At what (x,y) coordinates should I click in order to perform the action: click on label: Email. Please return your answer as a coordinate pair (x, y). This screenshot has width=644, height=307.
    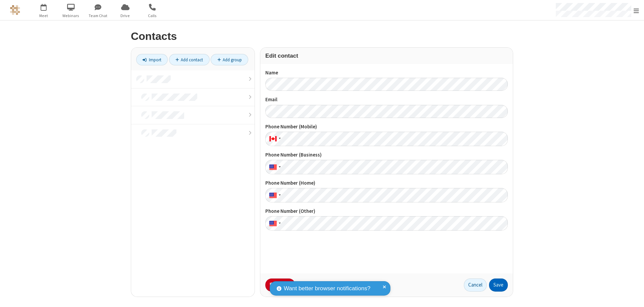
    Looking at the image, I should click on (387, 100).